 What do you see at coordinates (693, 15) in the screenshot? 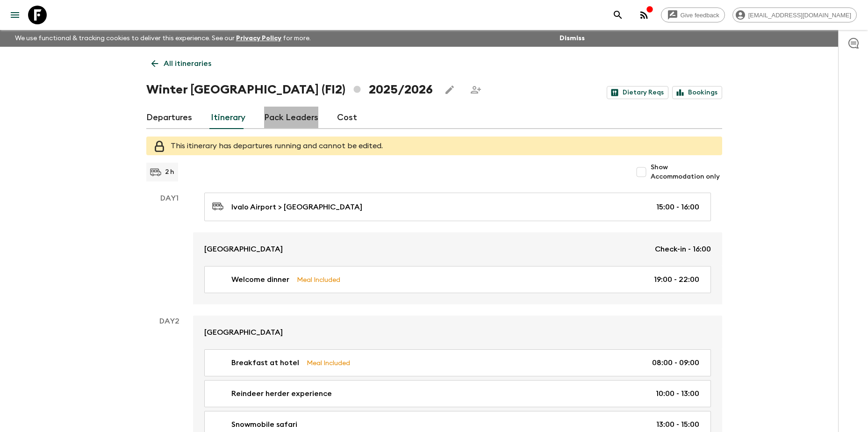
I see `a: Give feedback` at bounding box center [693, 15].